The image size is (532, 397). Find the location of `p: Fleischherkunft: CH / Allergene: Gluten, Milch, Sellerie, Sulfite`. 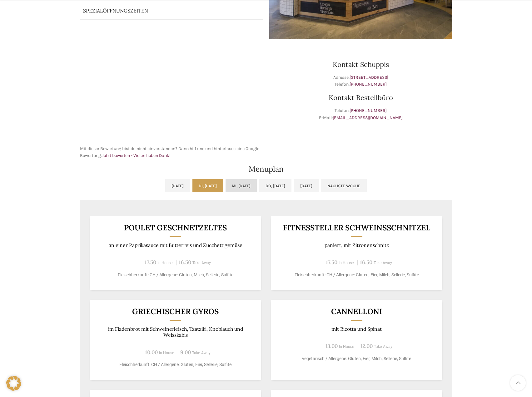

p: Fleischherkunft: CH / Allergene: Gluten, Milch, Sellerie, Sulfite is located at coordinates (175, 275).